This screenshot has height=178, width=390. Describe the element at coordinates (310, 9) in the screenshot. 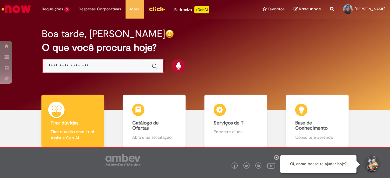

I see `span: Rascunhos` at that location.